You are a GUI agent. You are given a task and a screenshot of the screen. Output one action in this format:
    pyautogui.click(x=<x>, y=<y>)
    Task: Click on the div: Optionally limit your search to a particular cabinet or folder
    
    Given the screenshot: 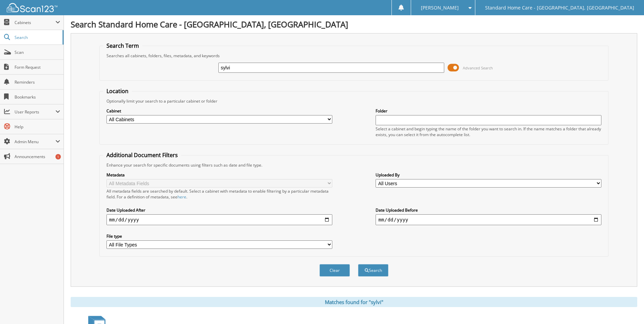 What is the action you would take?
    pyautogui.click(x=354, y=101)
    